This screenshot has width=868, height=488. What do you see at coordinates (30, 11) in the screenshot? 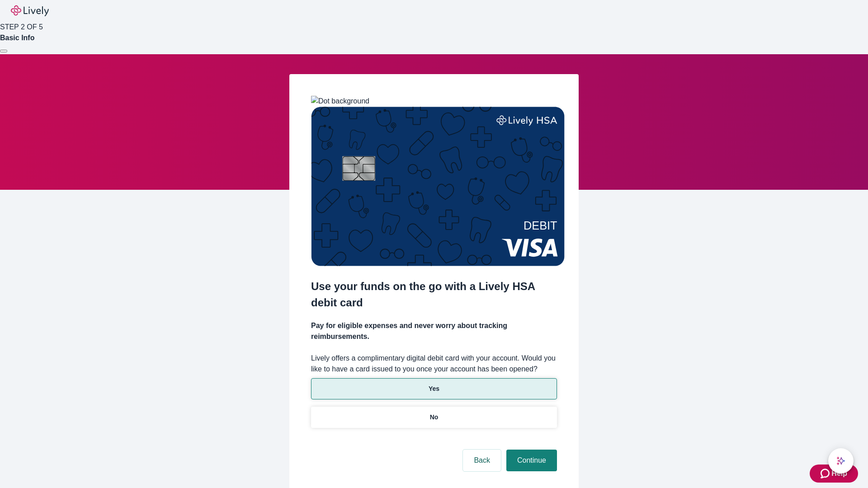
I see `img: Lively` at bounding box center [30, 11].